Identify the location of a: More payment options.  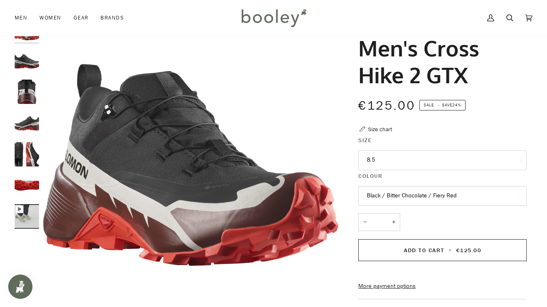
(443, 287).